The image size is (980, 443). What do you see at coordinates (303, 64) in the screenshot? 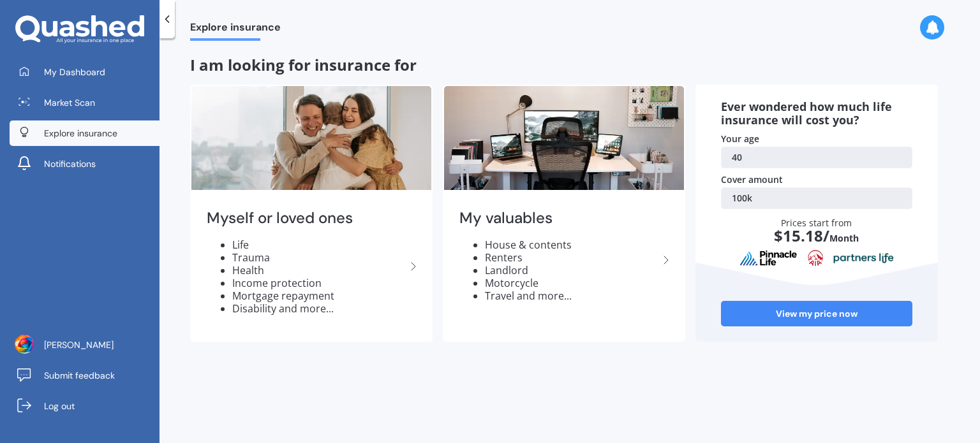
I see `span: I am looking for insurance for` at bounding box center [303, 64].